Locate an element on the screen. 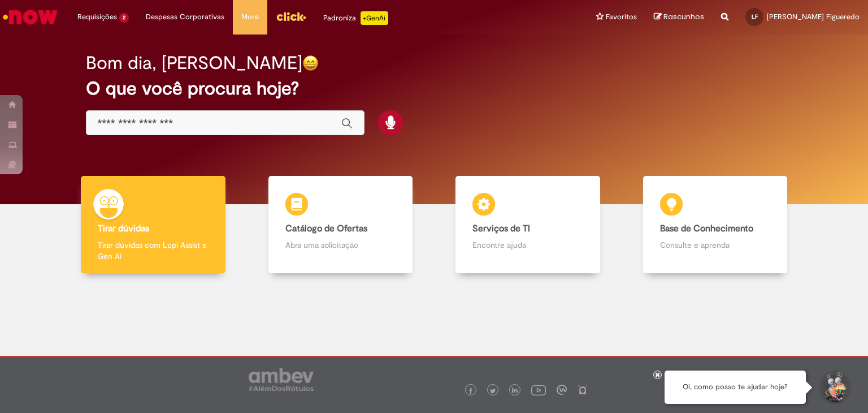 Image resolution: width=868 pixels, height=413 pixels. span: Requisições is located at coordinates (97, 17).